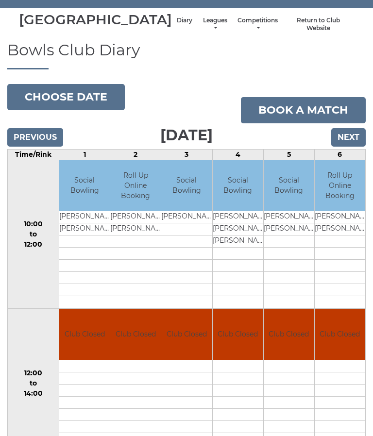 The image size is (373, 436). I want to click on td: Time/Rink, so click(33, 154).